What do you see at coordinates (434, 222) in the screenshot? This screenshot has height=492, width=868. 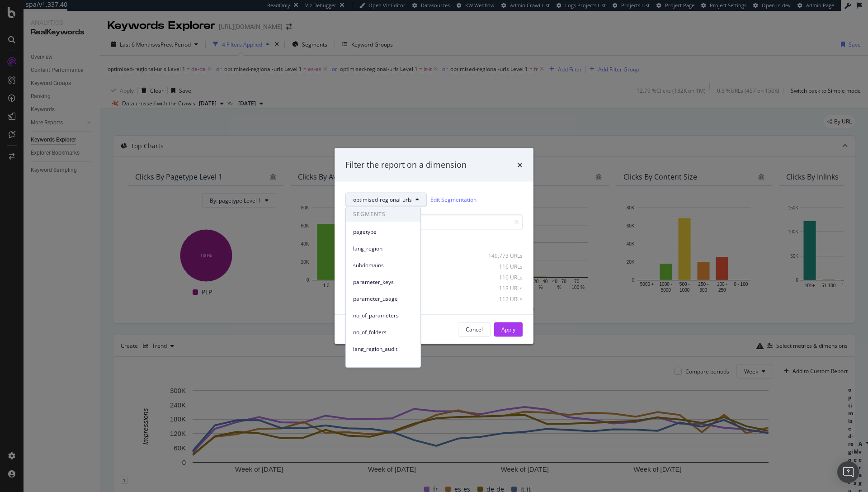 I see `input: Search` at bounding box center [434, 222].